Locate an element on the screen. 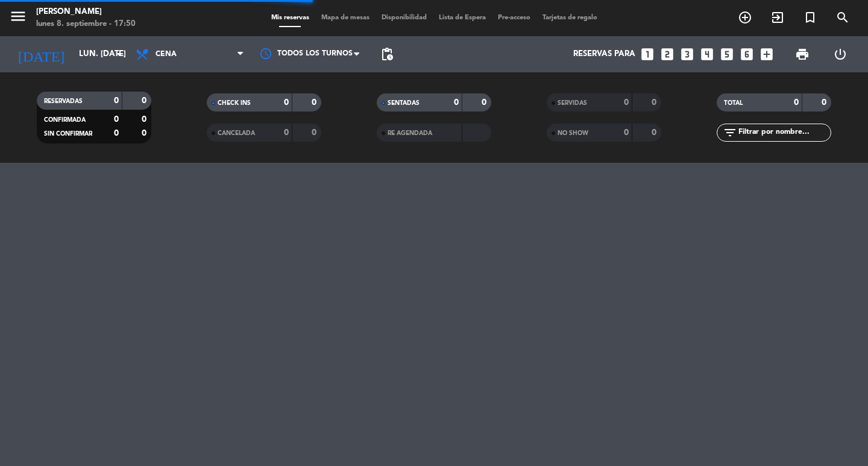  i: looks_4 is located at coordinates (707, 54).